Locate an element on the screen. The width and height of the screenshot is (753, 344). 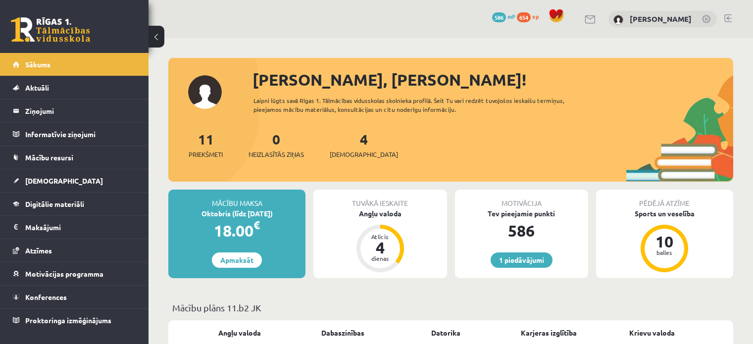
a: Karjeras izglītība is located at coordinates (549, 333).